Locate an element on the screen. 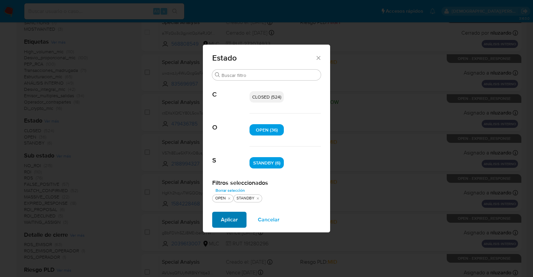 This screenshot has height=277, width=533. button: Aplicar is located at coordinates (229, 220).